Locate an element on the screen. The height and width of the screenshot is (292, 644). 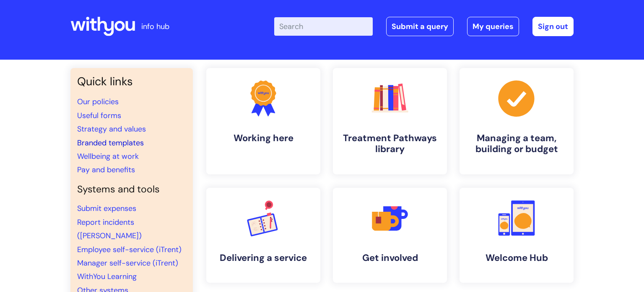
h4: Managing a team, building or budget is located at coordinates (517, 144).